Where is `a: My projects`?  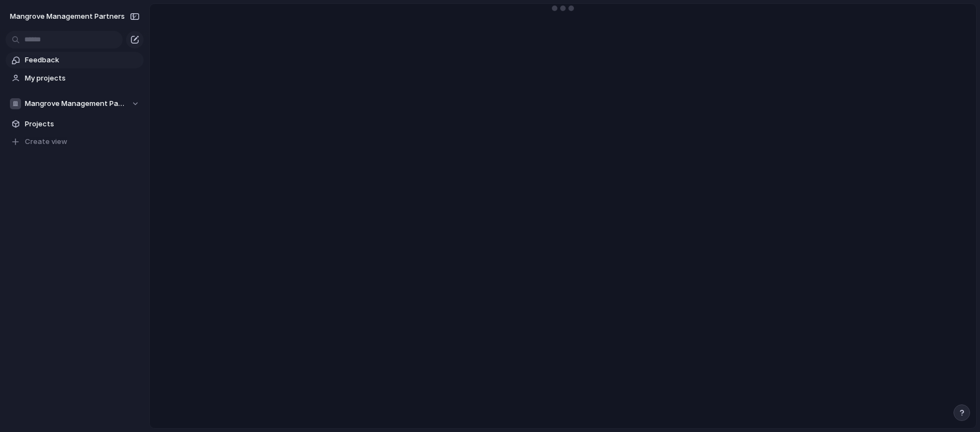
a: My projects is located at coordinates (74, 79).